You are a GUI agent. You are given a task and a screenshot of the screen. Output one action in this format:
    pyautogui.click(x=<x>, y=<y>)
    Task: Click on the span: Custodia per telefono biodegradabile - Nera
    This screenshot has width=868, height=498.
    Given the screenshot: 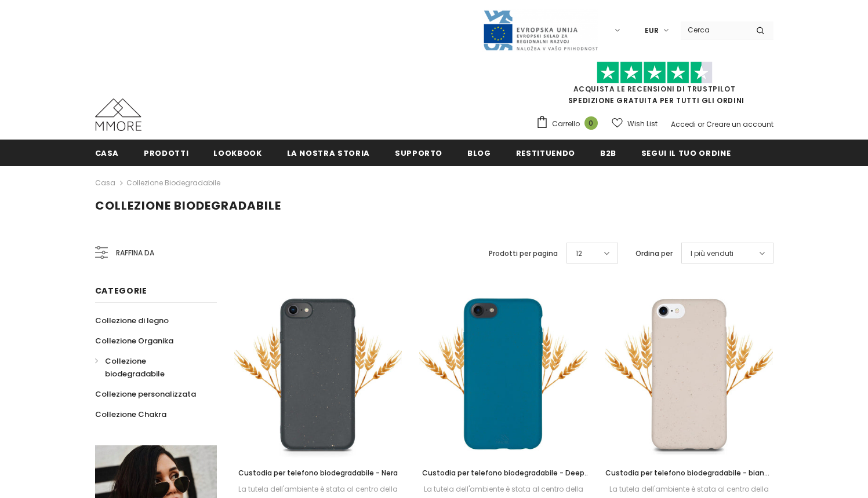 What is the action you would take?
    pyautogui.click(x=317, y=473)
    